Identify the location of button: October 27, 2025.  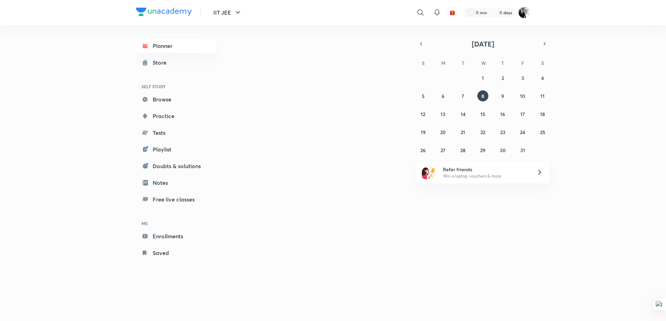
(443, 150).